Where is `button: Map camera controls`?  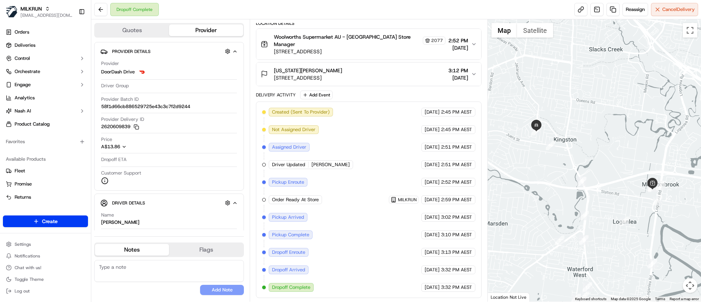
button: Map camera controls is located at coordinates (690, 285).